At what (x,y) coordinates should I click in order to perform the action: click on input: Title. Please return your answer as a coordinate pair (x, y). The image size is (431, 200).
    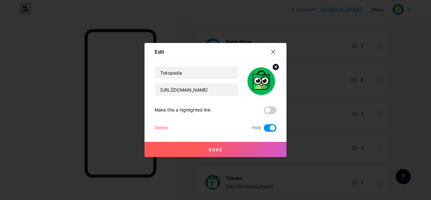
    Looking at the image, I should click on (196, 73).